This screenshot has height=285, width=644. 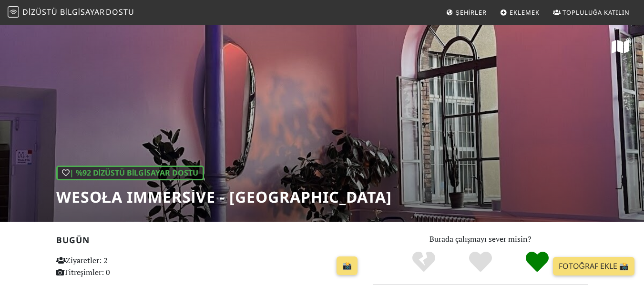 What do you see at coordinates (594, 266) in the screenshot?
I see `a: Fotoğraf Ekle 📸` at bounding box center [594, 266].